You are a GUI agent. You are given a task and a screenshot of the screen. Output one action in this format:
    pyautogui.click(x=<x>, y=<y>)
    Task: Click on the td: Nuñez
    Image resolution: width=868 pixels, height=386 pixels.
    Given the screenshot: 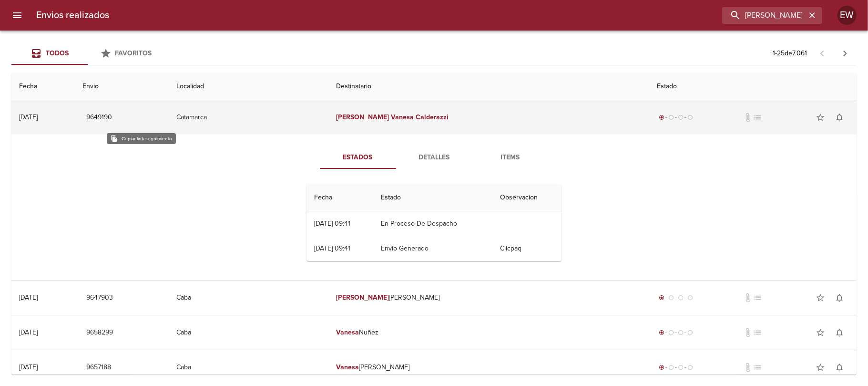 What is the action you would take?
    pyautogui.click(x=489, y=332)
    